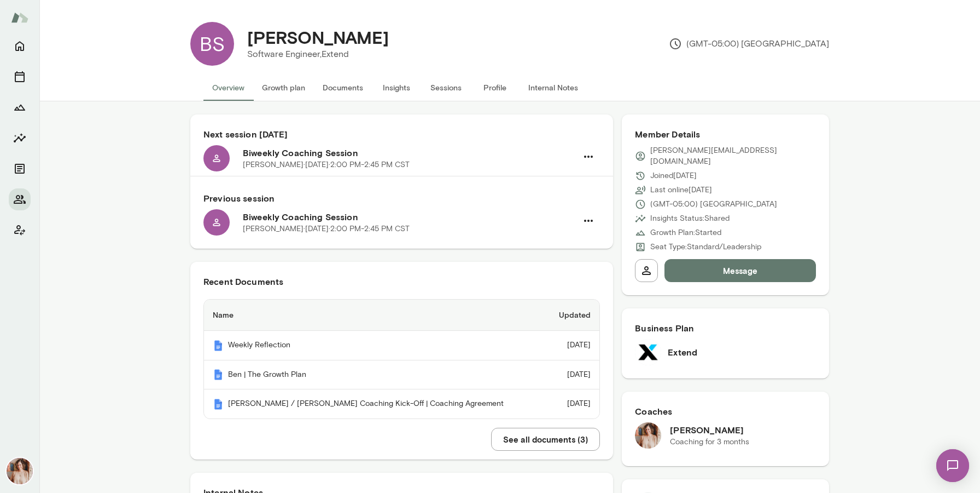 The height and width of the screenshot is (493, 980). I want to click on button: Members, so click(20, 200).